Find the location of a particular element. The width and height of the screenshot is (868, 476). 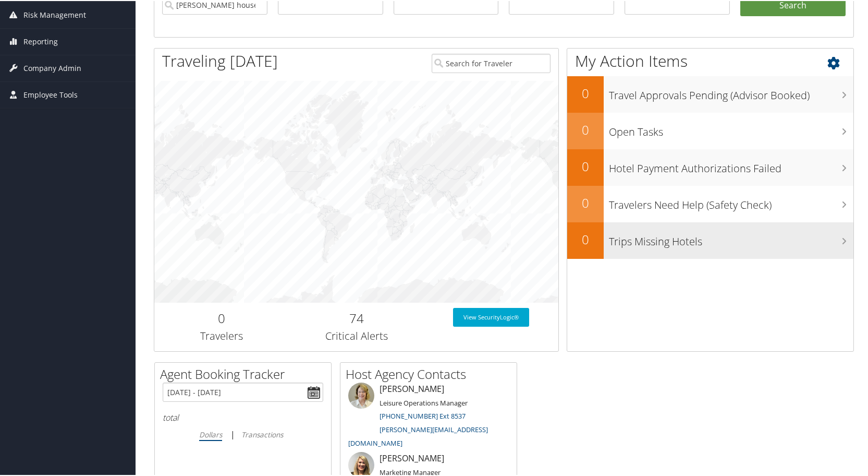

h2: Host Agency Contacts is located at coordinates (431, 373).